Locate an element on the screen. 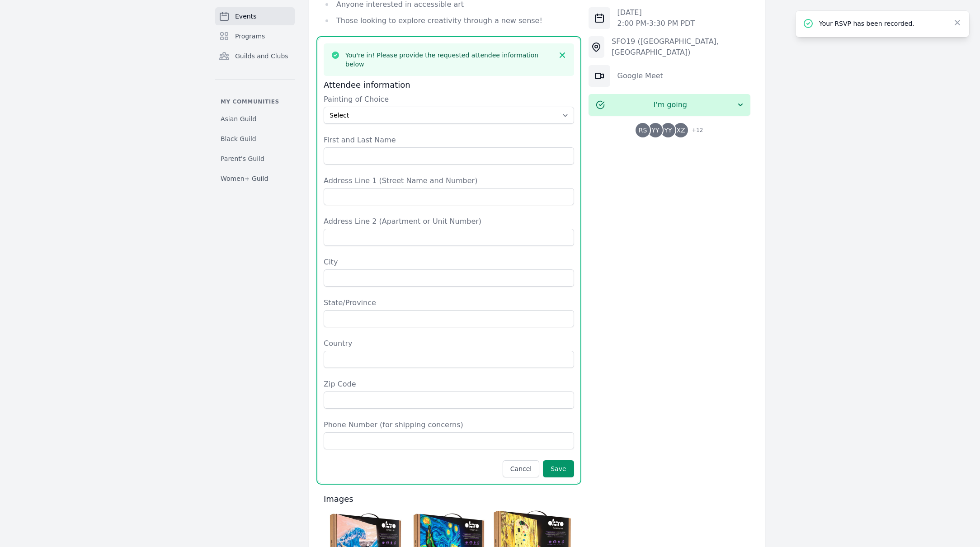  label: First and Last Name is located at coordinates (449, 140).